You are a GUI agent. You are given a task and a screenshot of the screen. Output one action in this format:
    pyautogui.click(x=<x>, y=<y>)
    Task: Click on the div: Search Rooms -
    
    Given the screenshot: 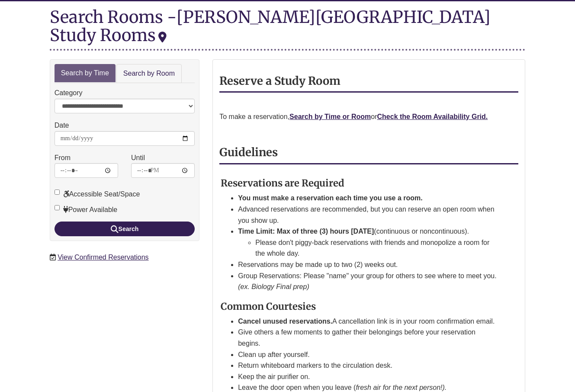 What is the action you would take?
    pyautogui.click(x=288, y=29)
    